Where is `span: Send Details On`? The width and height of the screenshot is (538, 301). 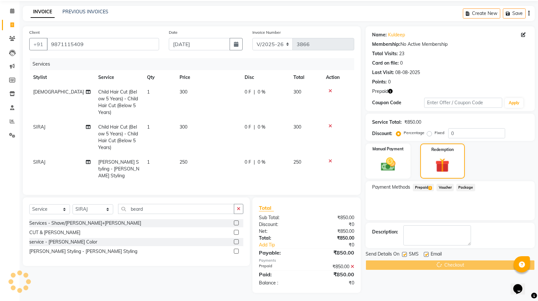 span: Send Details On is located at coordinates (382, 255).